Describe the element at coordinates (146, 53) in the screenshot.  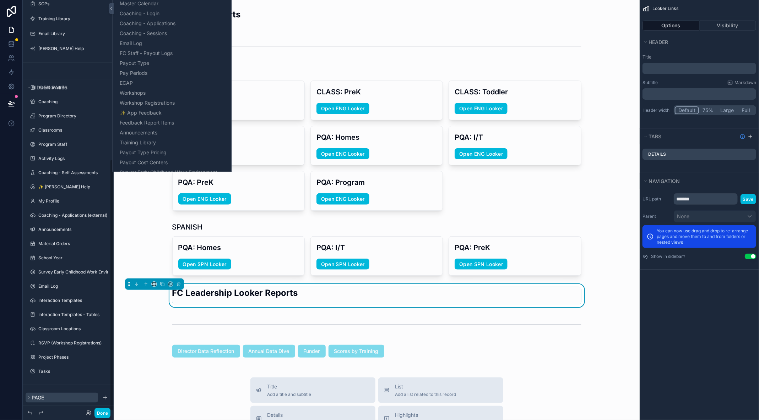
I see `span: FC Staff - Payout Logs` at that location.